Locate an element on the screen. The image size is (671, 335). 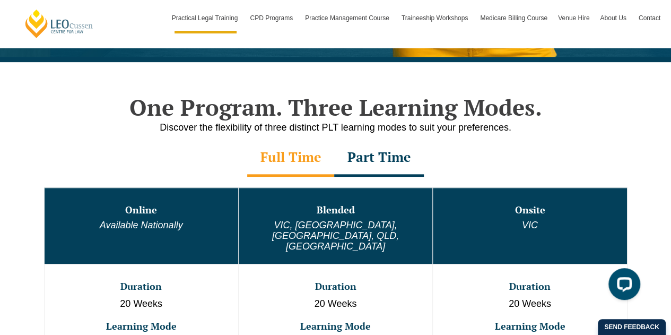
em: Available Nationally is located at coordinates (141, 225).